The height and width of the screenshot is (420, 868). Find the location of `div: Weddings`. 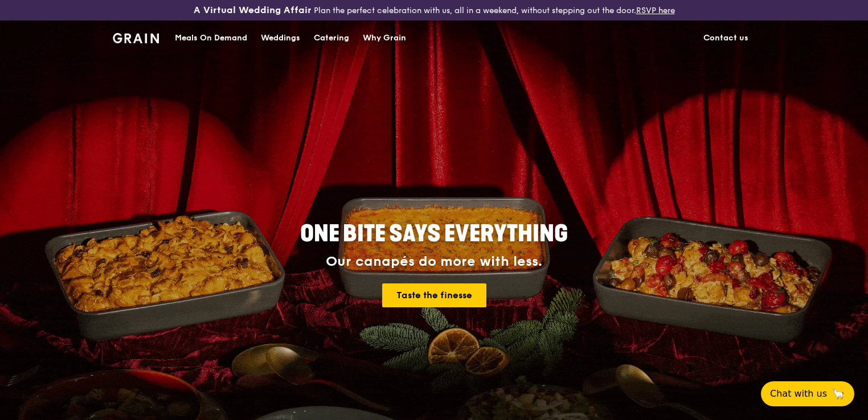

div: Weddings is located at coordinates (280, 38).